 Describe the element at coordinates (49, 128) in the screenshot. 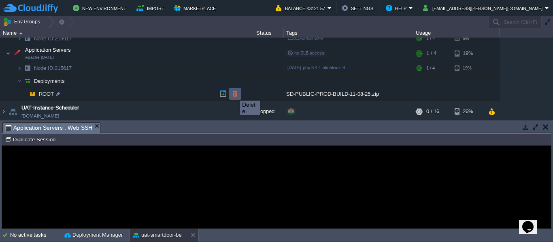

I see `span: Application Servers : Web SSH` at that location.